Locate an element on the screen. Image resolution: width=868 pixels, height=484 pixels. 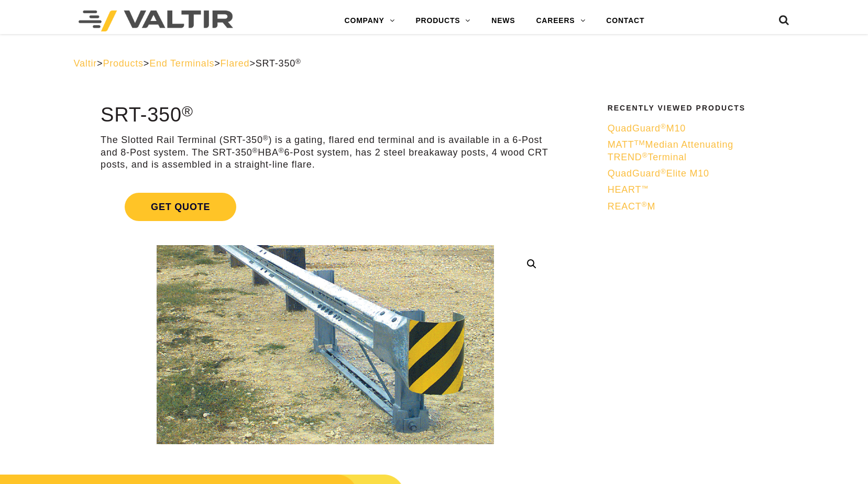
a: CAREERS is located at coordinates (560, 21).